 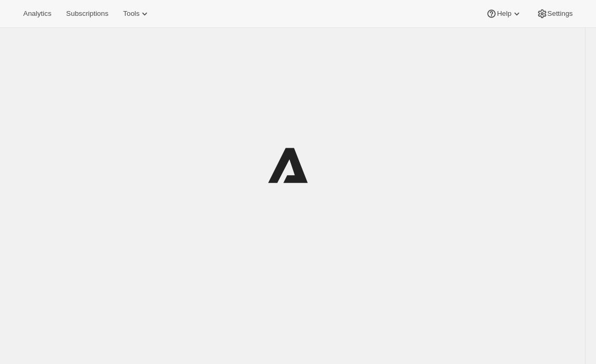 What do you see at coordinates (131, 13) in the screenshot?
I see `span: Tools` at bounding box center [131, 13].